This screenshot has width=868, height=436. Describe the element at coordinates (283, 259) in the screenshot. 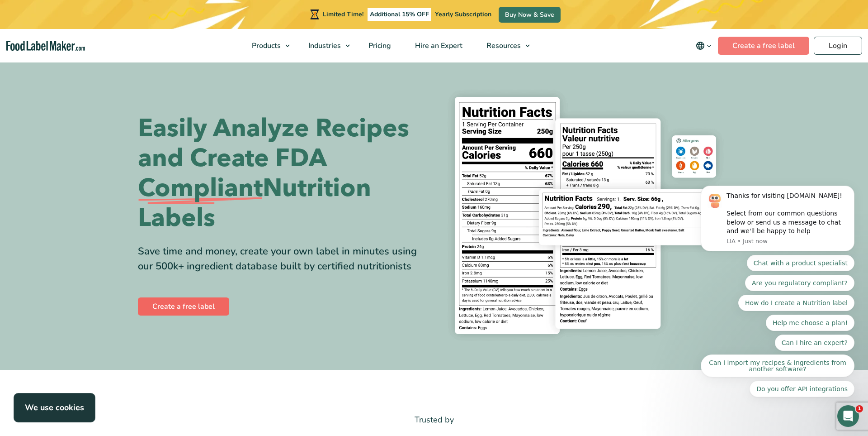

I see `div: Save time and money, create your own label in minutes using our 500k+ ingredient database built b...` at that location.